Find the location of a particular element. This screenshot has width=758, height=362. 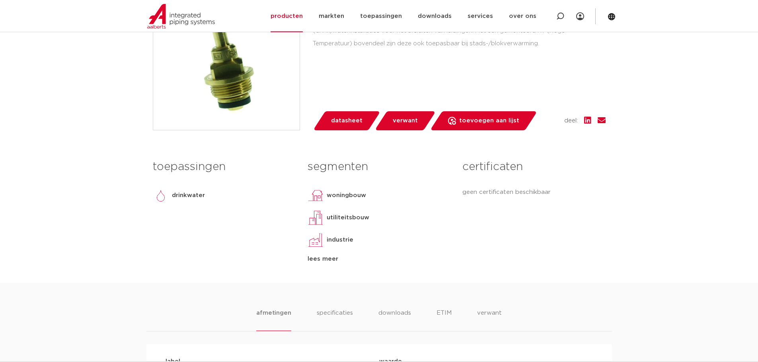

li: verwant is located at coordinates (489, 320).